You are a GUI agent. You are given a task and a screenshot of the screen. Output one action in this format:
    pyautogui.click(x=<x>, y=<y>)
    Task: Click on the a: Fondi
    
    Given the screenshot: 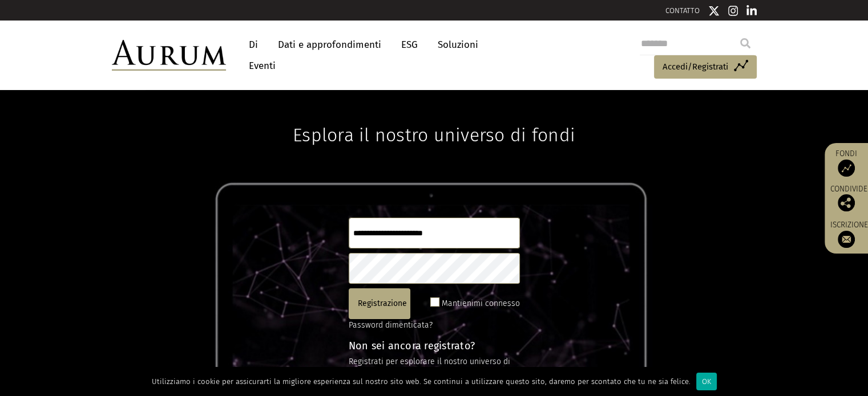 What is the action you would take?
    pyautogui.click(x=846, y=162)
    